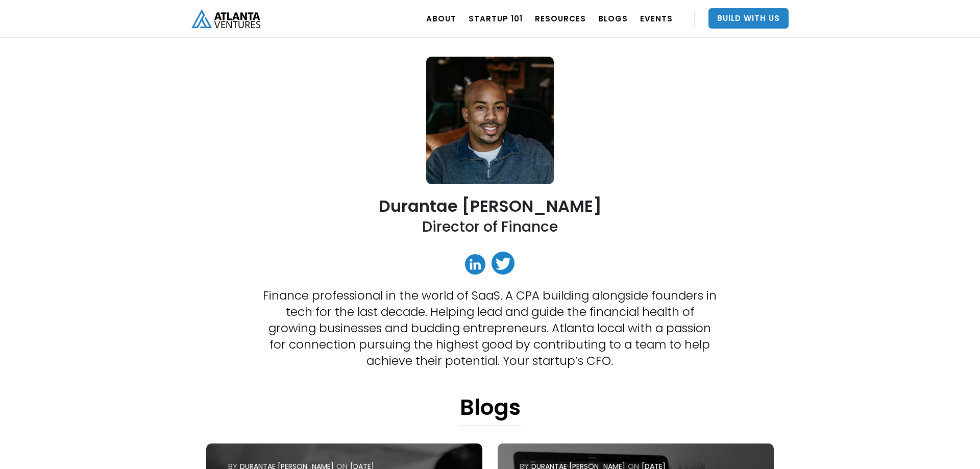 This screenshot has height=469, width=980. What do you see at coordinates (490, 226) in the screenshot?
I see `h2: Director of Finance` at bounding box center [490, 226].